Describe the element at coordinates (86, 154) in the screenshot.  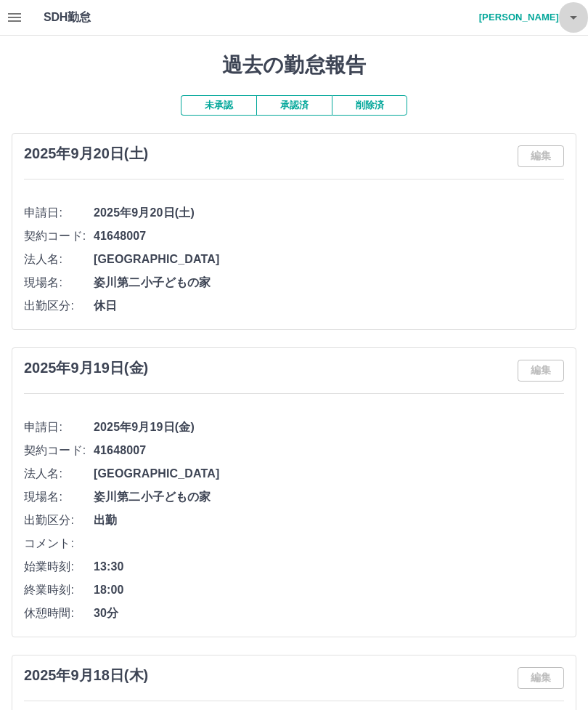
I see `h3: 2025年9月20日(土)` at that location.